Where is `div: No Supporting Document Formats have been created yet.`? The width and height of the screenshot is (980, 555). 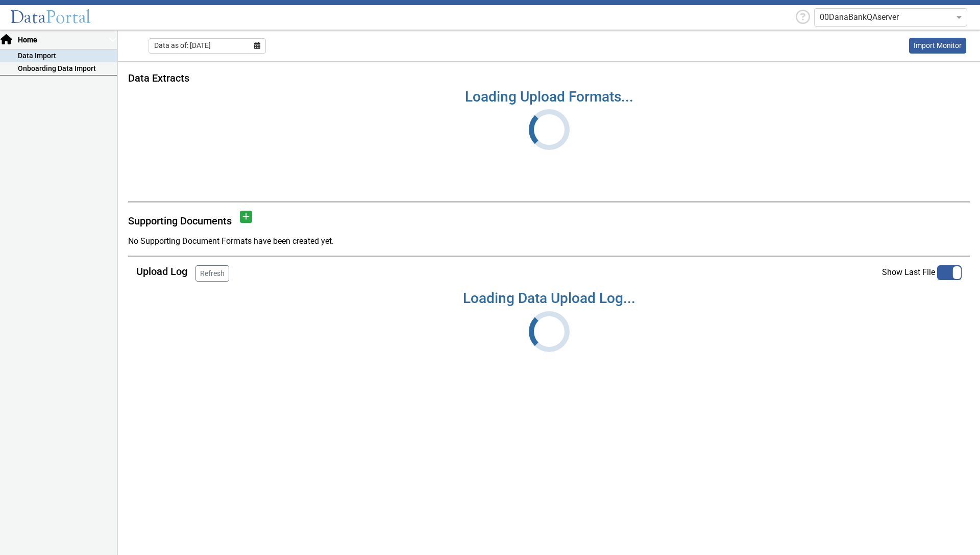 div: No Supporting Document Formats have been created yet. is located at coordinates (549, 241).